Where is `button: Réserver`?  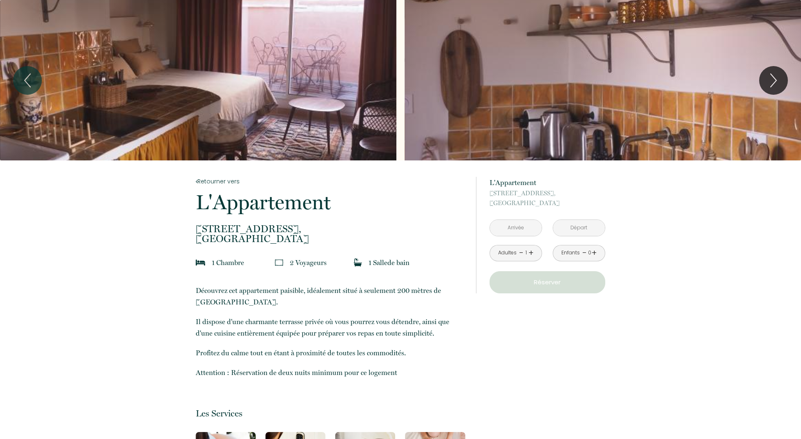
button: Réserver is located at coordinates (548, 282).